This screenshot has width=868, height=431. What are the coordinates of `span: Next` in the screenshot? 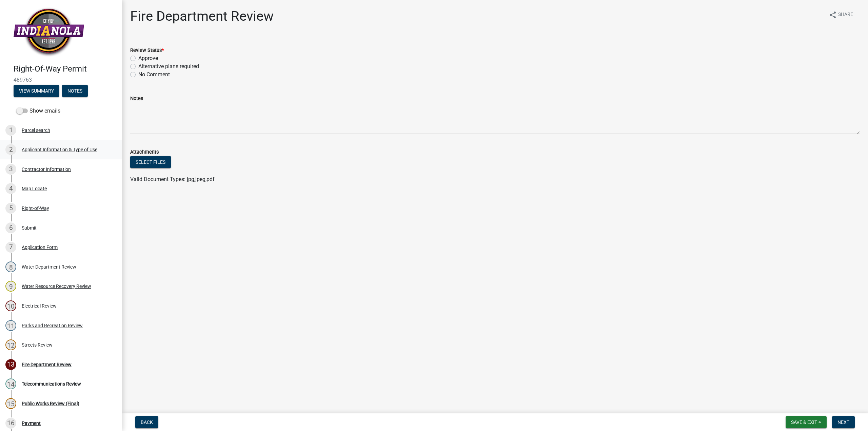 It's located at (843, 422).